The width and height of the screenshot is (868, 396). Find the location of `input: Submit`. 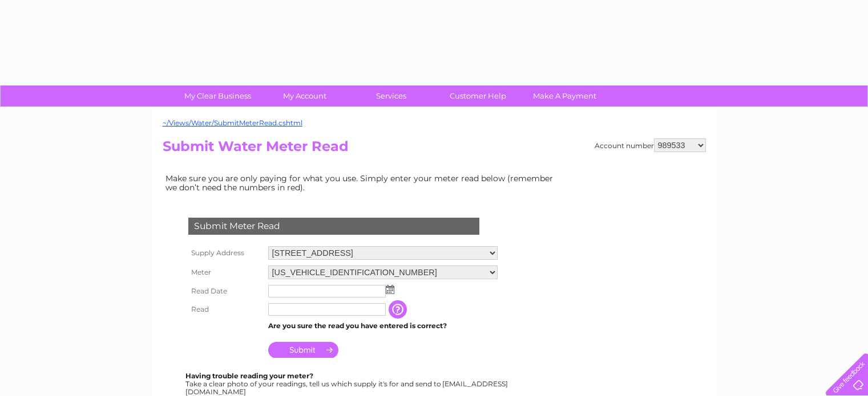

input: Submit is located at coordinates (303, 350).